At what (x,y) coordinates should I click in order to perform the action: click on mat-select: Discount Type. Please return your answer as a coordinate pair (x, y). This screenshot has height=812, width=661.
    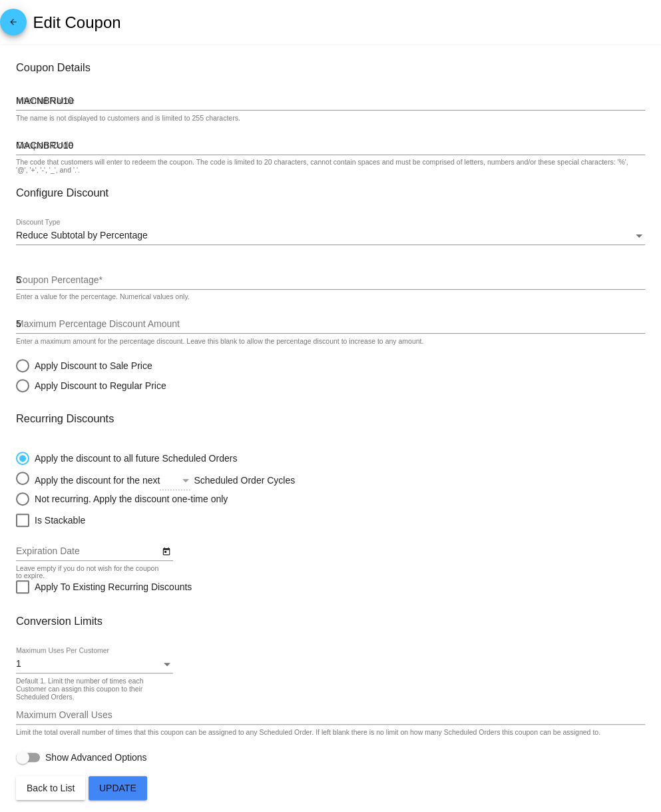
    Looking at the image, I should click on (330, 236).